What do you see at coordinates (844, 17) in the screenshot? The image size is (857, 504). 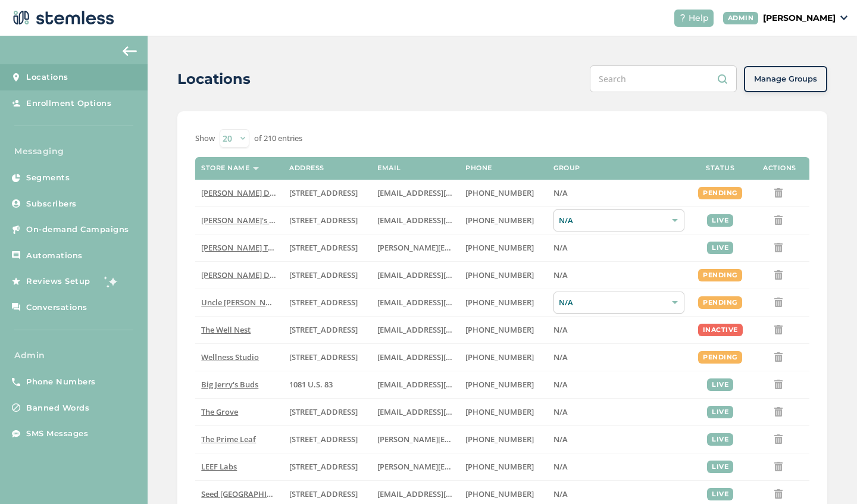 I see `img: icon_down-arrow-small-66adaf34.svg` at bounding box center [844, 17].